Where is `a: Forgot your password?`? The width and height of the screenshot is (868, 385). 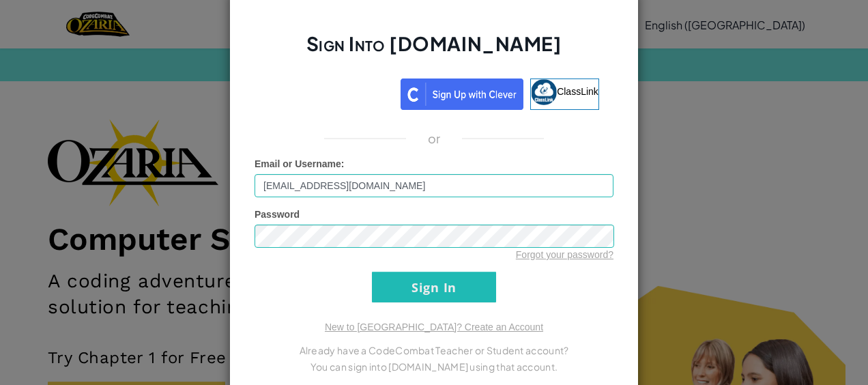
a: Forgot your password? is located at coordinates (565, 255).